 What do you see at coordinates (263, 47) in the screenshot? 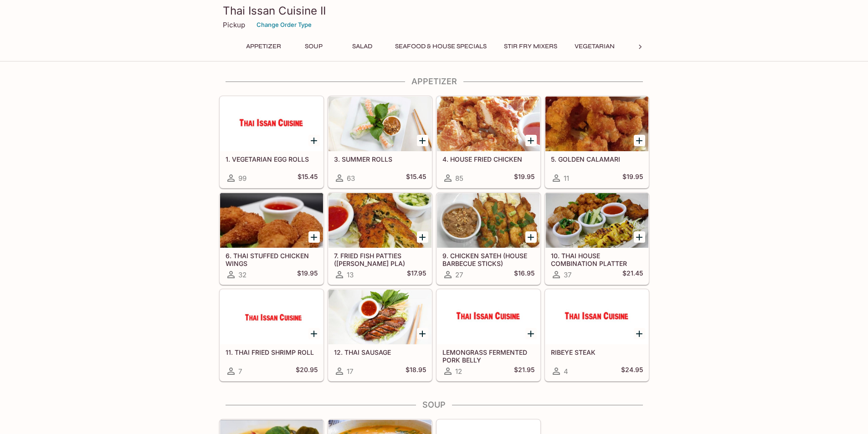
I see `button: Appetizer` at bounding box center [263, 47].